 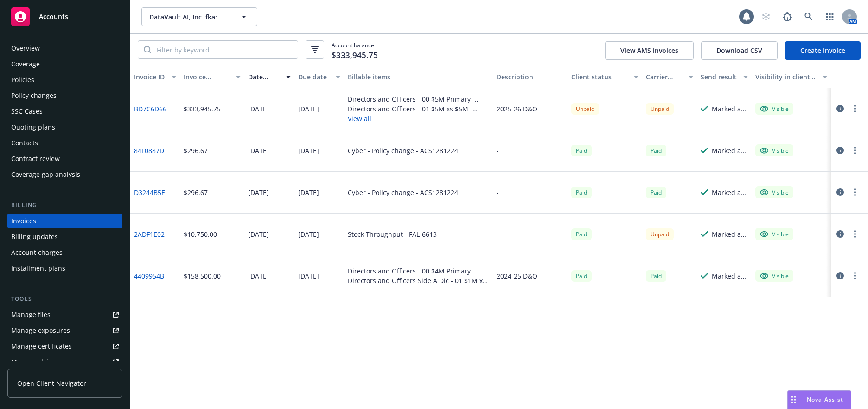 What do you see at coordinates (33, 127) in the screenshot?
I see `div: Quoting plans` at bounding box center [33, 127].